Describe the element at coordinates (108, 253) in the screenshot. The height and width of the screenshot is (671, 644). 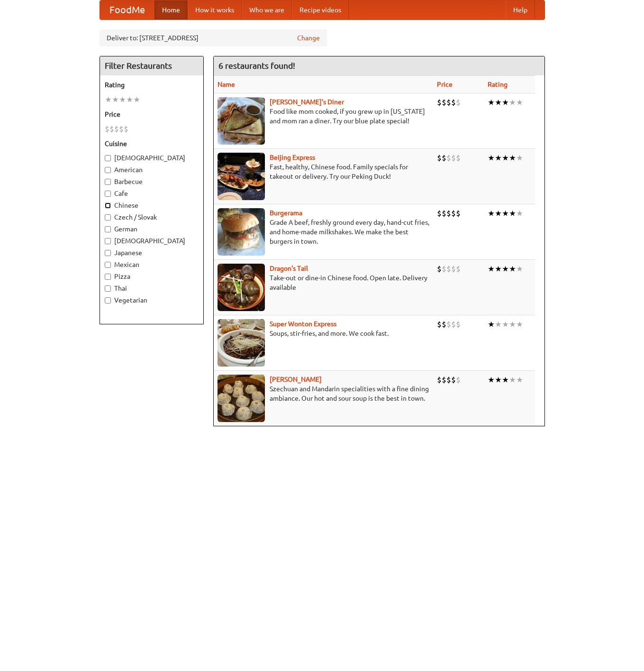
I see `input: Japanese` at that location.